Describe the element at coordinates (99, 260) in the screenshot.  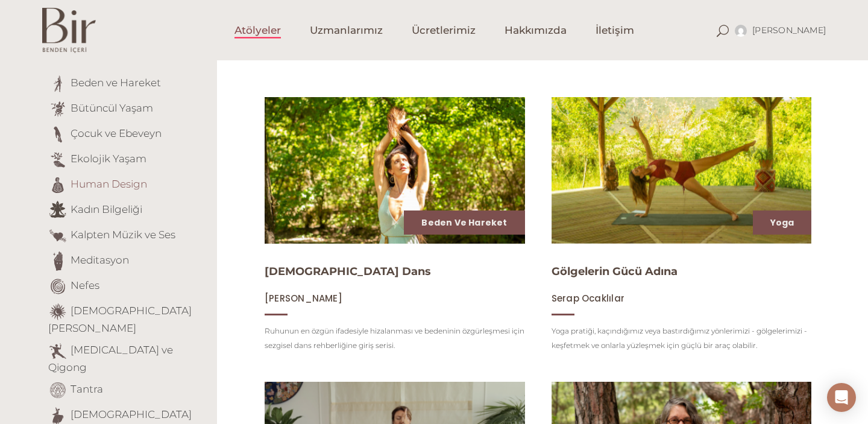
I see `a: Meditasyon` at that location.